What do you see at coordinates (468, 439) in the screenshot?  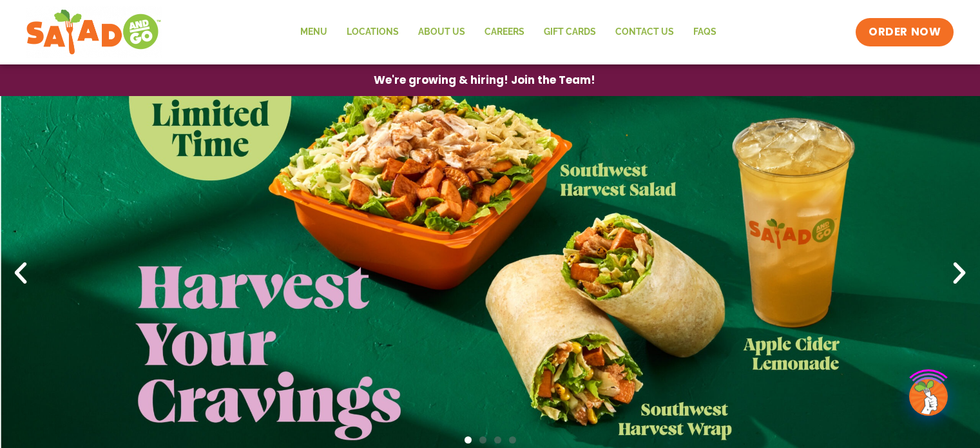 I see `span: Go to slide 1` at bounding box center [468, 439].